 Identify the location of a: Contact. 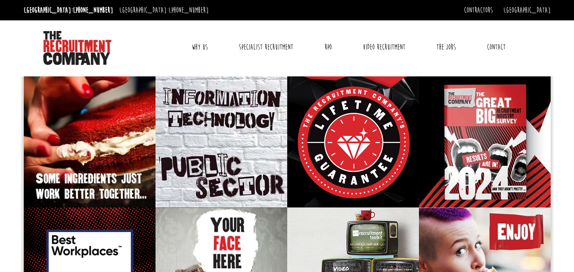
(496, 47).